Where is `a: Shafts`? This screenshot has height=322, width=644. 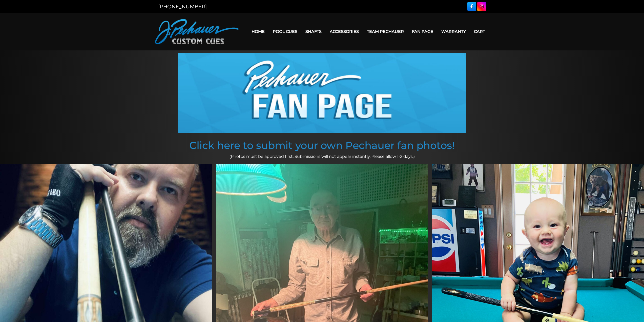 a: Shafts is located at coordinates (313, 32).